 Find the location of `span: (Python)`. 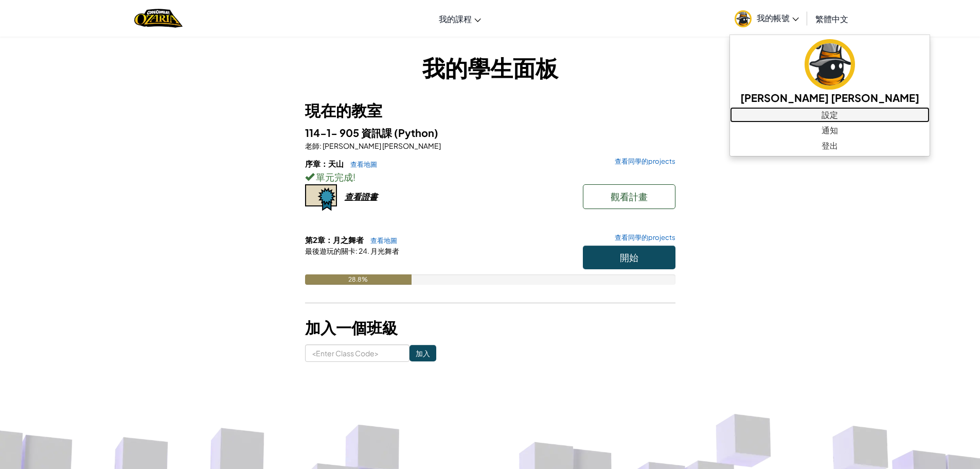

span: (Python) is located at coordinates (416, 132).